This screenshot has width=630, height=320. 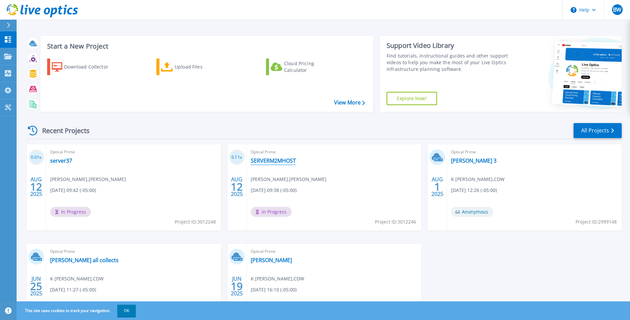 I want to click on a: Cloud Pricing Calculator, so click(x=303, y=67).